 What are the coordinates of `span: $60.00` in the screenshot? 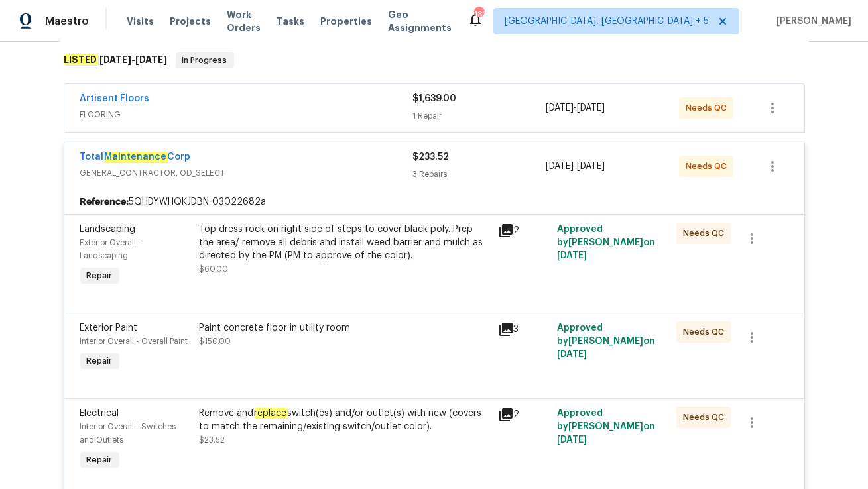 It's located at (214, 269).